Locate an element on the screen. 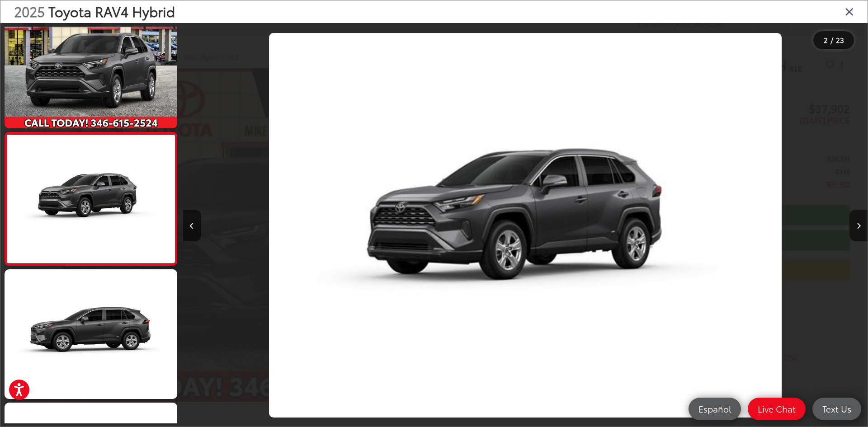 This screenshot has height=427, width=868. span: Live Chat is located at coordinates (777, 409).